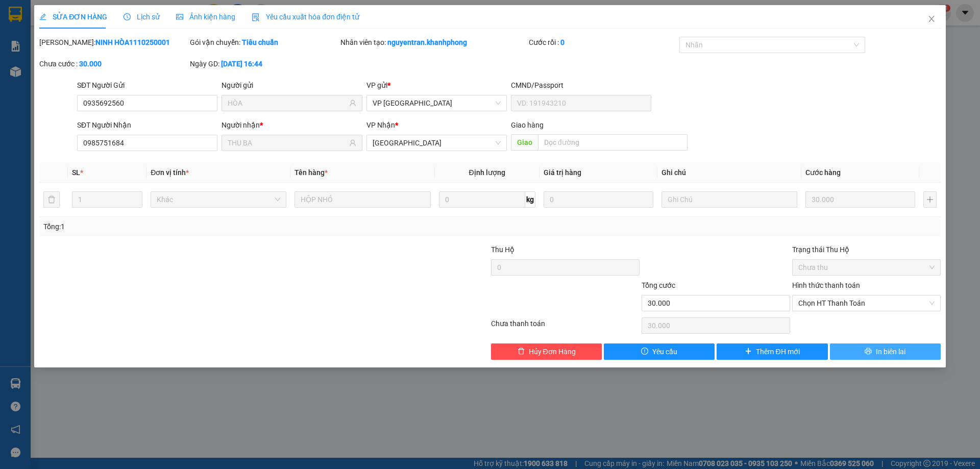 The height and width of the screenshot is (469, 980). What do you see at coordinates (565, 327) in the screenshot?
I see `div: Chưa thanh toán` at bounding box center [565, 327].